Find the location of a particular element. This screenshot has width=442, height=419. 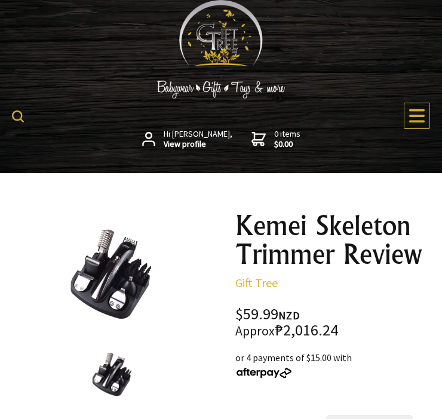

span: 0 items is located at coordinates (287, 139).